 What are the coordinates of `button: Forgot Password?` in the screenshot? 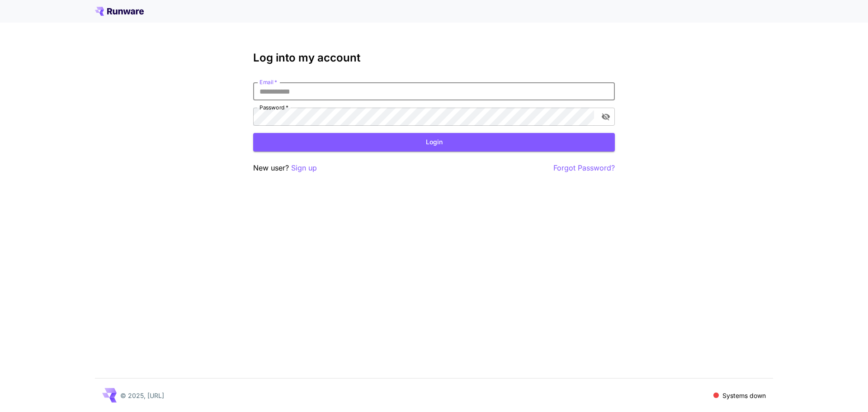 It's located at (584, 168).